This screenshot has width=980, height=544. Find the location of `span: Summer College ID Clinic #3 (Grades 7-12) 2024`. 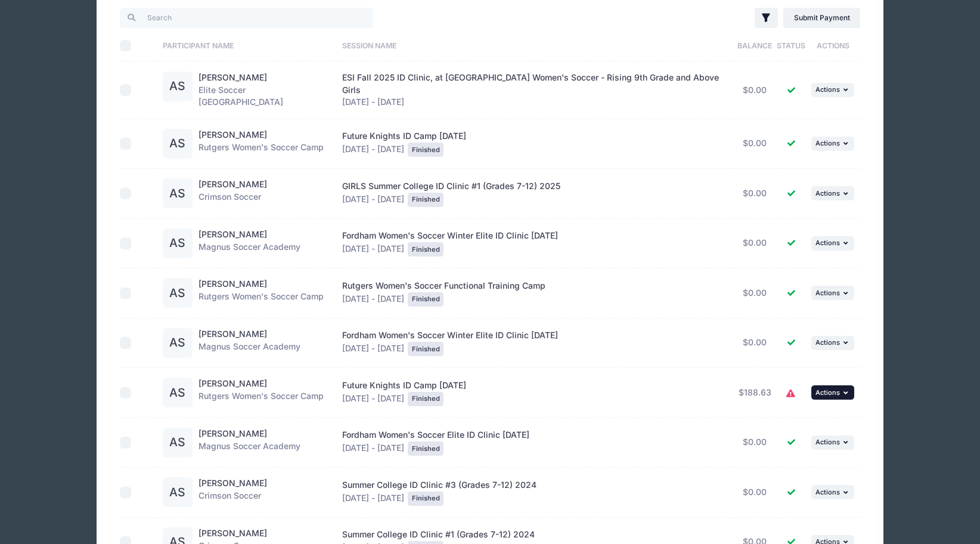

span: Summer College ID Clinic #3 (Grades 7-12) 2024 is located at coordinates (439, 484).